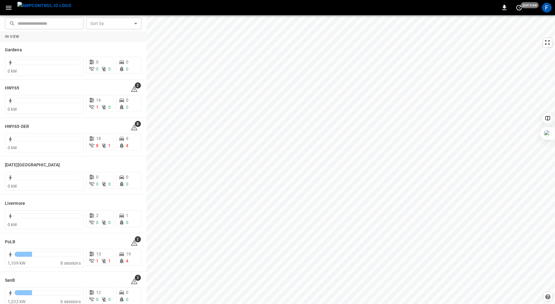 This screenshot has height=304, width=555. Describe the element at coordinates (12, 37) in the screenshot. I see `strong: In View` at that location.